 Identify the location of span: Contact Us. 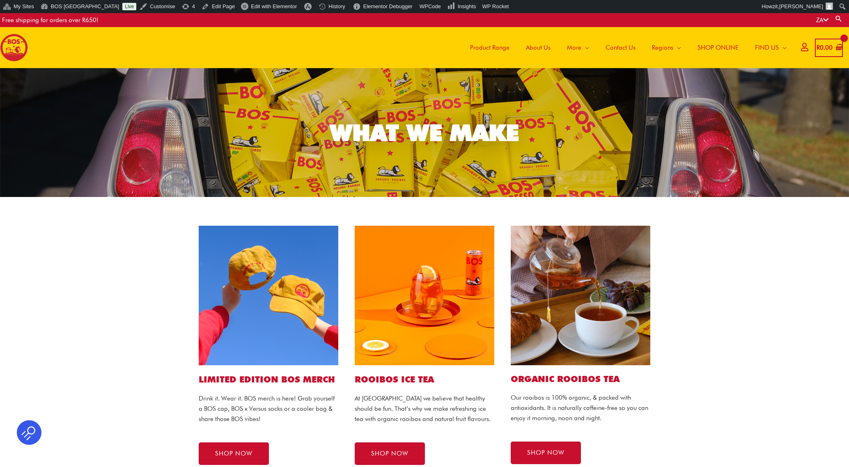
(621, 48).